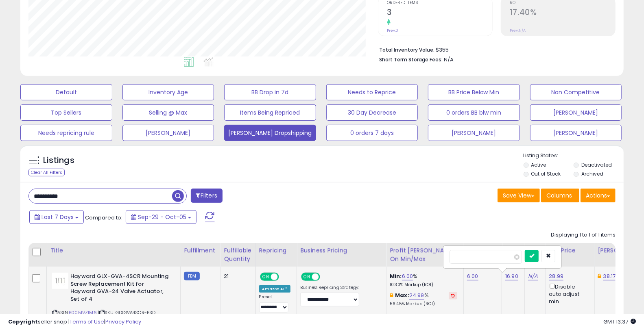 The height and width of the screenshot is (330, 644). Describe the element at coordinates (423, 285) in the screenshot. I see `p: 10.30% Markup (ROI)` at that location.